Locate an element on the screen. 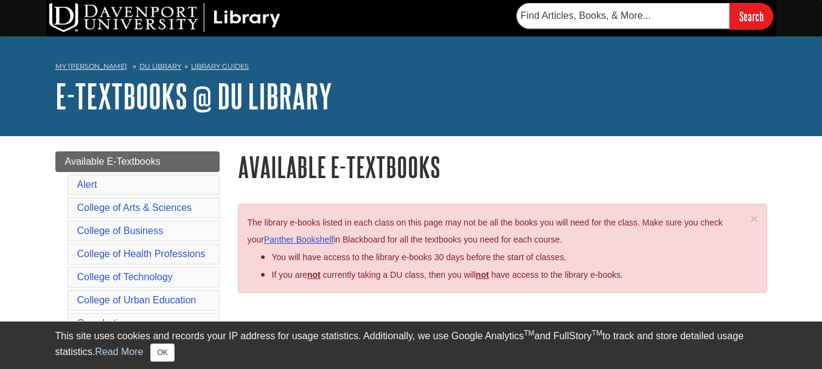 This screenshot has height=369, width=822. a: College of Arts & Sciences is located at coordinates (134, 207).